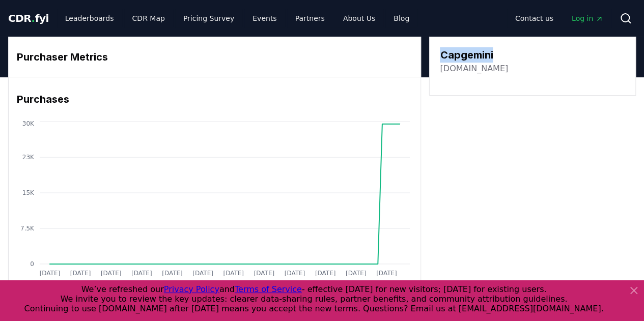 The height and width of the screenshot is (321, 644). Describe the element at coordinates (148, 18) in the screenshot. I see `a: CDR Map` at that location.